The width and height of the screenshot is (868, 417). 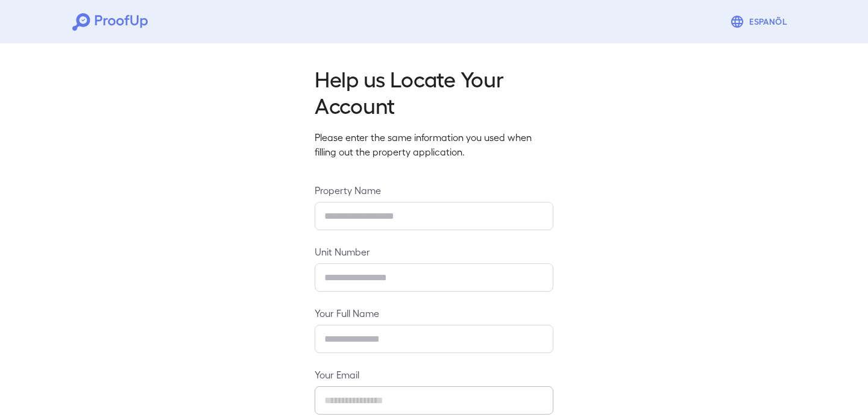 I want to click on label: Property Name, so click(x=434, y=189).